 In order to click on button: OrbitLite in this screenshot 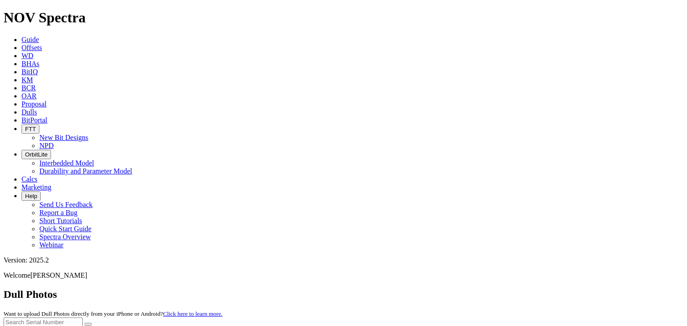, I will do `click(36, 154)`.